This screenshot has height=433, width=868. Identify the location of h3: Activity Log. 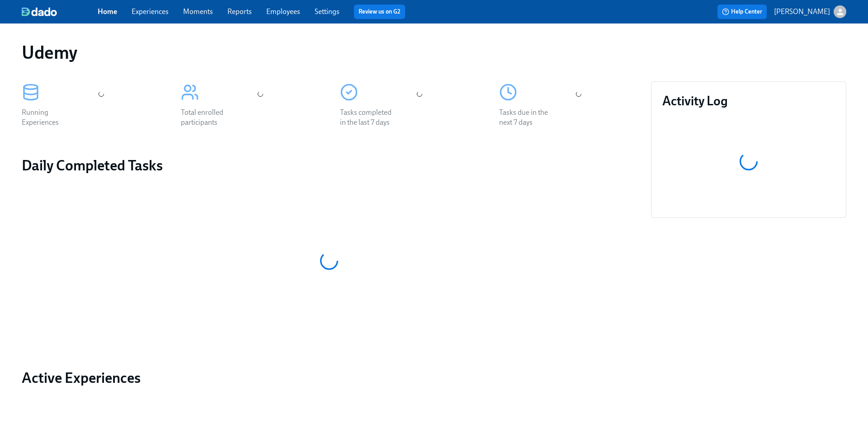
(749, 101).